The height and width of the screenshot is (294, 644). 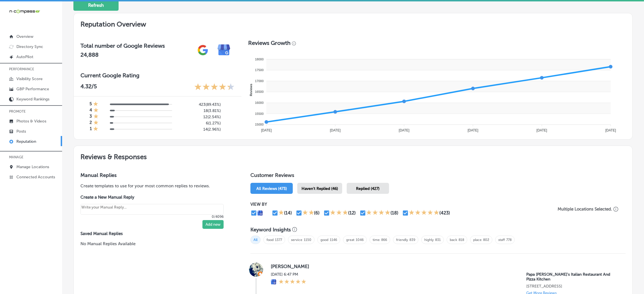 What do you see at coordinates (259, 70) in the screenshot?
I see `tspan: 17500` at bounding box center [259, 70].